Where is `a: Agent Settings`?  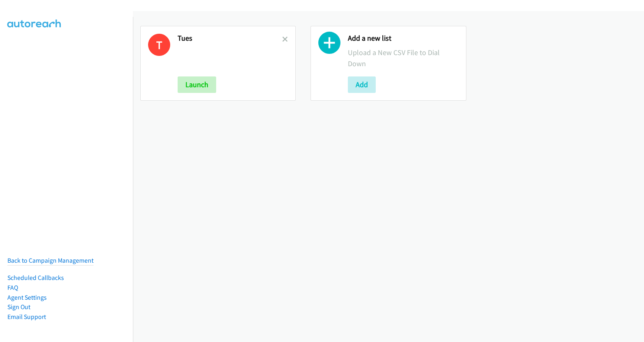 a: Agent Settings is located at coordinates (27, 297).